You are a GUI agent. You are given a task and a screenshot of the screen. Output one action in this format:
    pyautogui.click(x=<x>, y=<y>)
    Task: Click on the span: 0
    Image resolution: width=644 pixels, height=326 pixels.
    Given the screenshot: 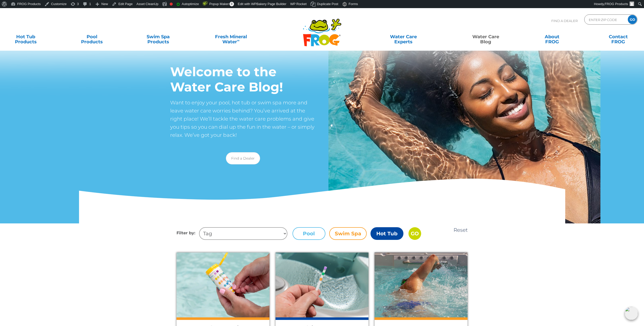 What is the action you would take?
    pyautogui.click(x=231, y=4)
    